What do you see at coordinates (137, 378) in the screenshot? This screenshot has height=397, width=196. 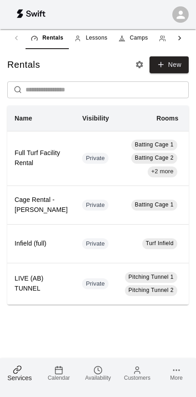 I see `span: Customers` at bounding box center [137, 378].